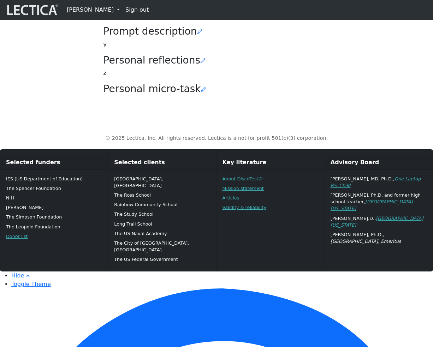  I want to click on p: The US Federal Government, so click(162, 259).